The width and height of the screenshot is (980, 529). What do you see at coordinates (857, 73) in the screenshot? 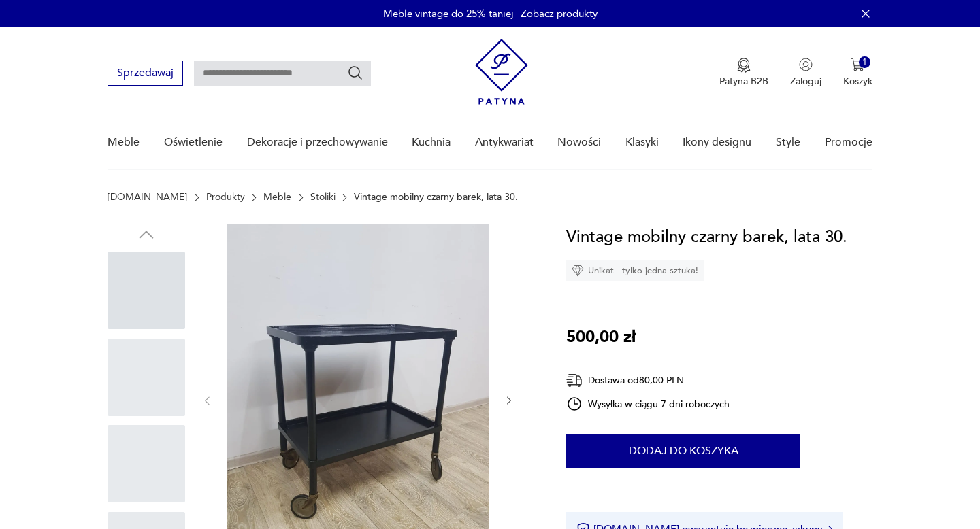
I see `button: 1Koszyk` at bounding box center [857, 73].